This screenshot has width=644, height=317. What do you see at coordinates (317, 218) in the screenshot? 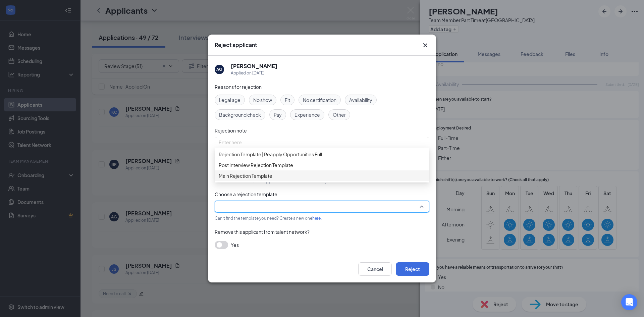
I see `a: here` at bounding box center [317, 218].